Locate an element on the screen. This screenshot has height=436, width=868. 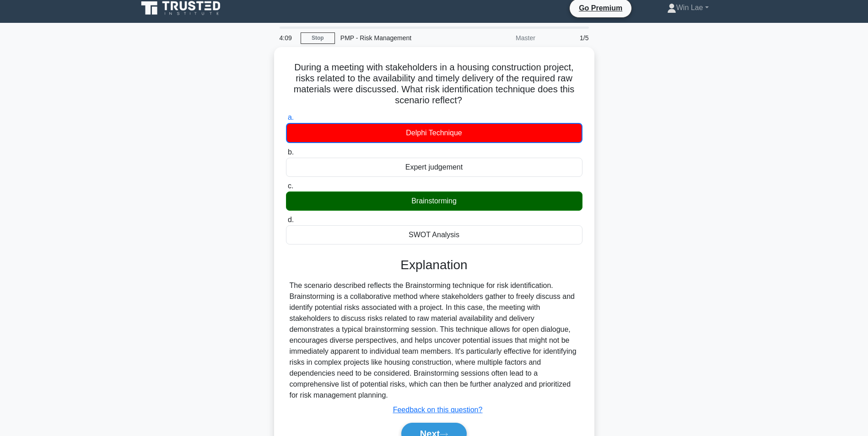
span: b. is located at coordinates (290, 152).